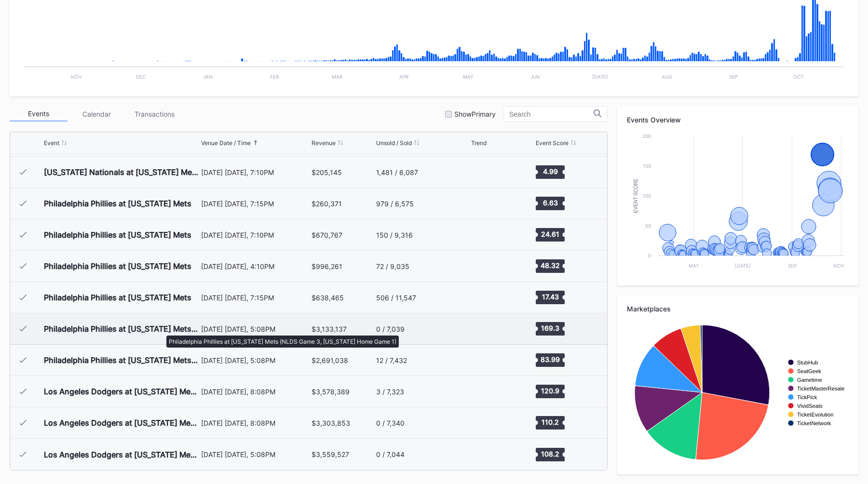 The width and height of the screenshot is (868, 484). I want to click on div: Unsold / Sold, so click(394, 143).